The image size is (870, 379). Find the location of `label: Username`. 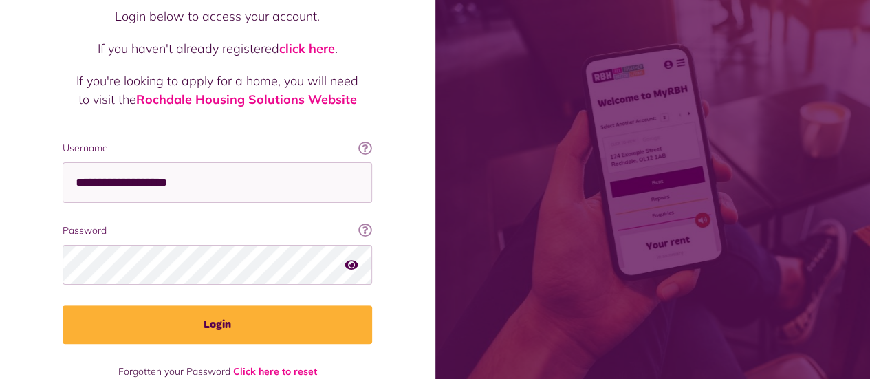

label: Username is located at coordinates (217, 148).